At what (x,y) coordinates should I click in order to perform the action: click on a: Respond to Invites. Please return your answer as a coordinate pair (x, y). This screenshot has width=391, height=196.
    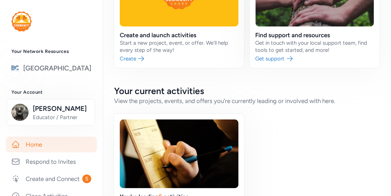
    Looking at the image, I should click on (51, 161).